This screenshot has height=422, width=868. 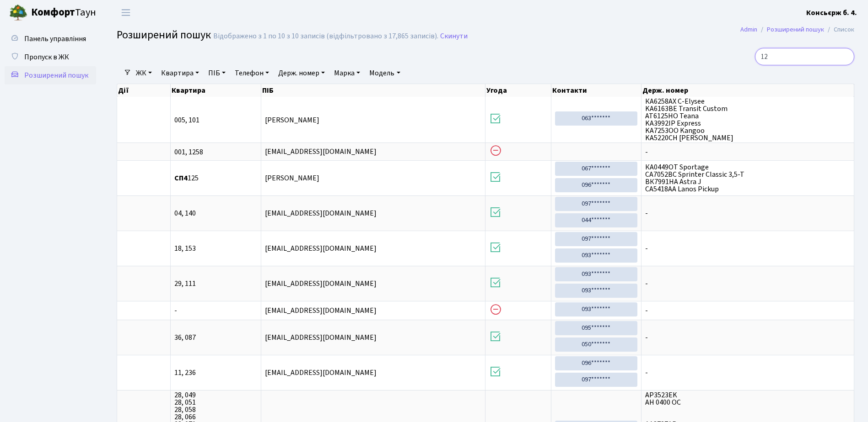 I want to click on span: КА6258АX C-Elysee KA6163BE Transit Custom AT6125HO Teana KA3992IP Express KA7253OO Kangoo KA5220C..., so click(x=747, y=119).